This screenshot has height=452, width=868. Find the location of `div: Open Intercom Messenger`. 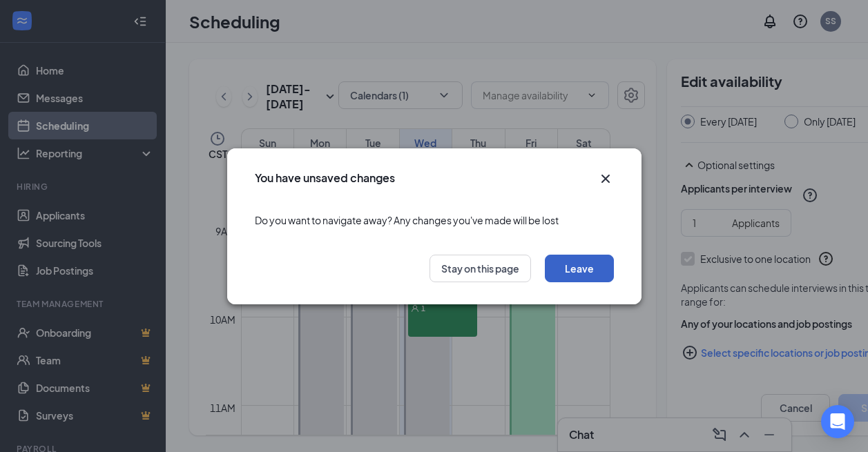

div: Open Intercom Messenger is located at coordinates (838, 422).